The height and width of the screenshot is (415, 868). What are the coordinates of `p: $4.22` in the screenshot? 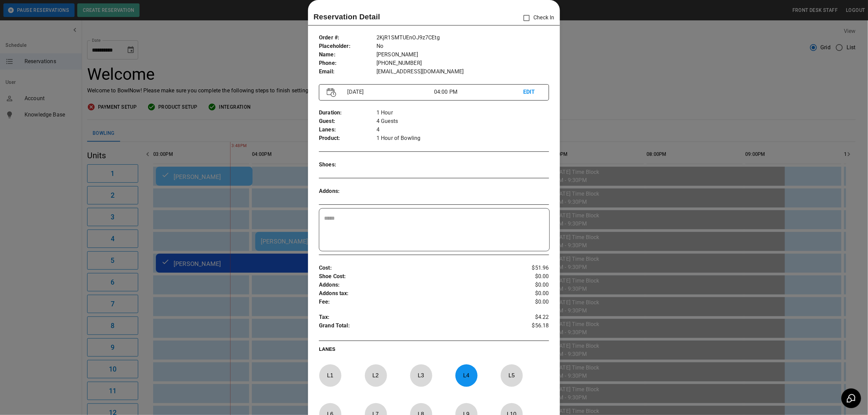 It's located at (529, 318).